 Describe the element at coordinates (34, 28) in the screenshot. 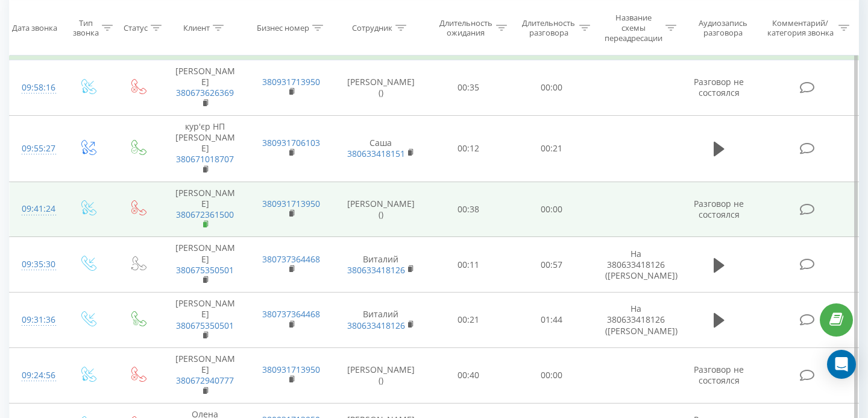

I see `div: Дата звонка` at that location.